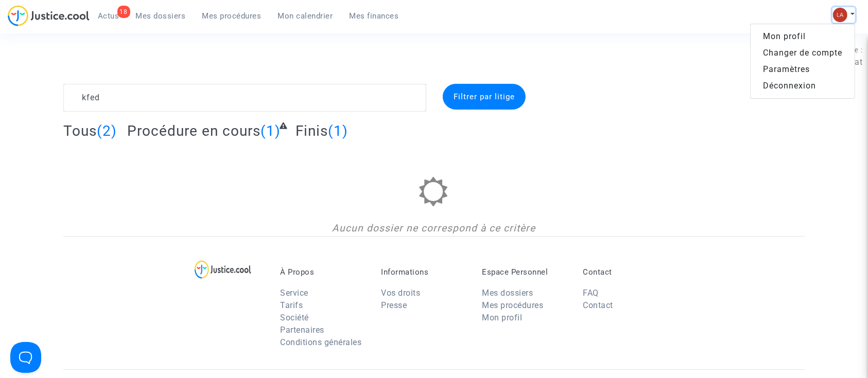 This screenshot has height=378, width=868. Describe the element at coordinates (294, 292) in the screenshot. I see `a: Service` at that location.